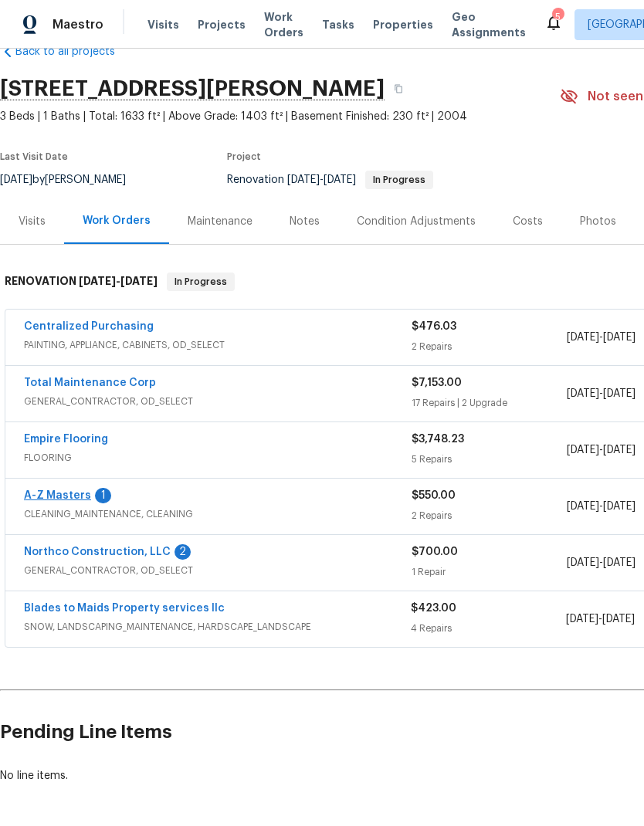 The width and height of the screenshot is (644, 826). I want to click on a: A-Z Masters, so click(57, 496).